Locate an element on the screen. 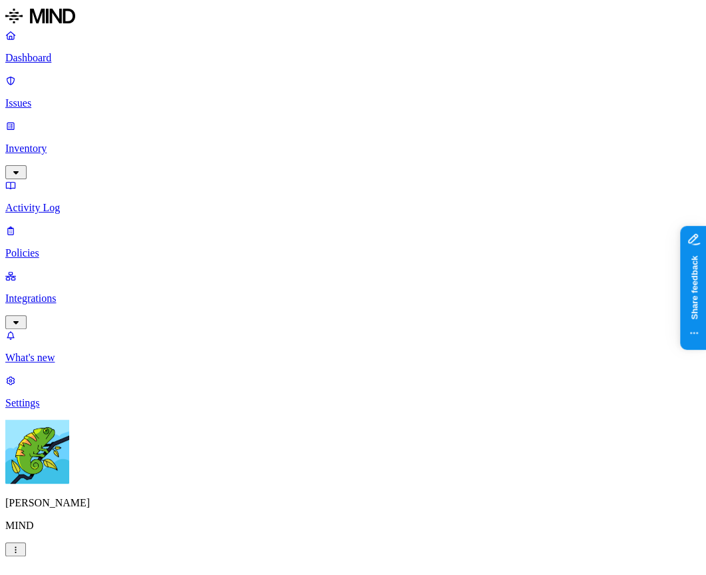  a: Activity Log is located at coordinates (353, 196).